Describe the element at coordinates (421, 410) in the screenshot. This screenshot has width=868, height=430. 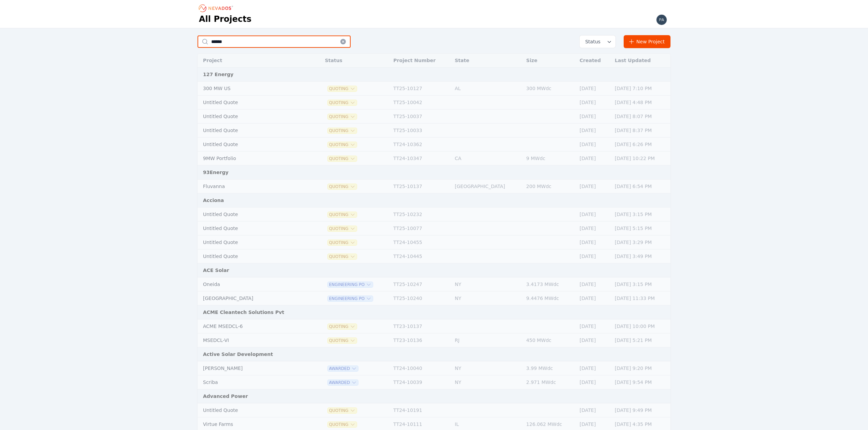
I see `td: TT24-10191` at that location.